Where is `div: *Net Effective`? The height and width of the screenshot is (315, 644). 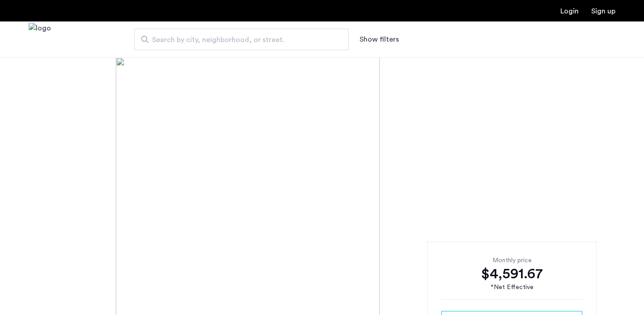
div: *Net Effective is located at coordinates (512, 288).